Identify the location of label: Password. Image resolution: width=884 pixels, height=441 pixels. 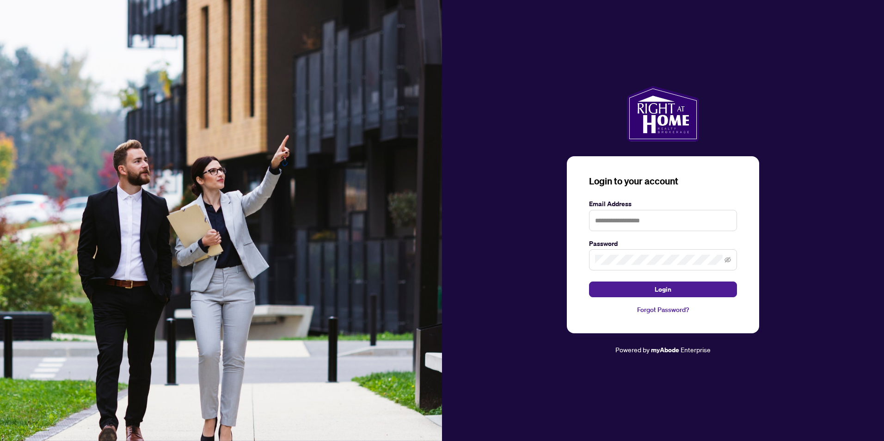
(663, 244).